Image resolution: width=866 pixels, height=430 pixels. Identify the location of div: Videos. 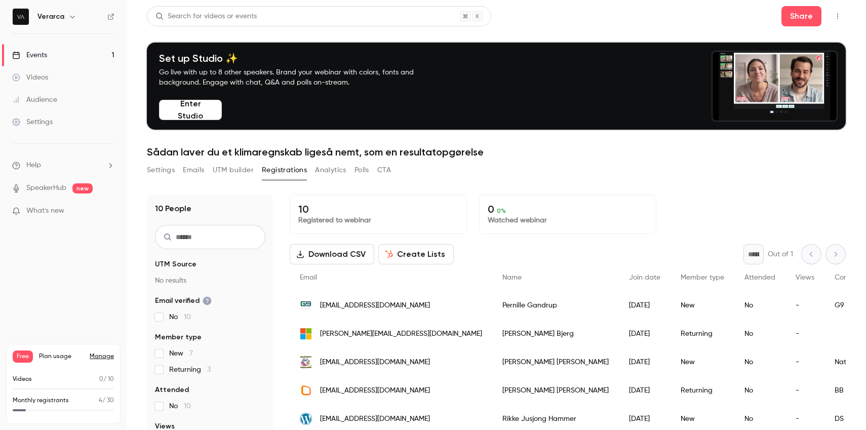
(30, 77).